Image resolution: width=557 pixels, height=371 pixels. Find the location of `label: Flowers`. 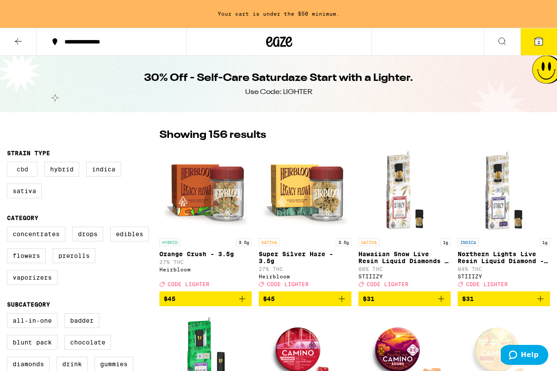

label: Flowers is located at coordinates (26, 256).